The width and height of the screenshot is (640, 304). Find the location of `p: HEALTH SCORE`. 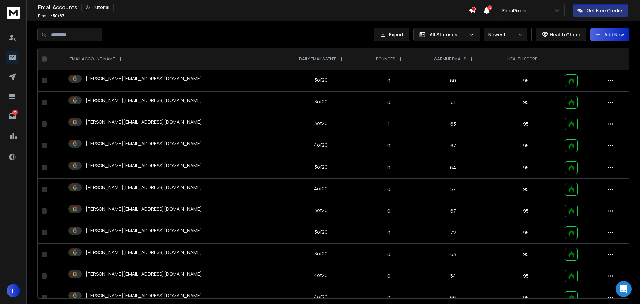

p: HEALTH SCORE is located at coordinates (522, 59).